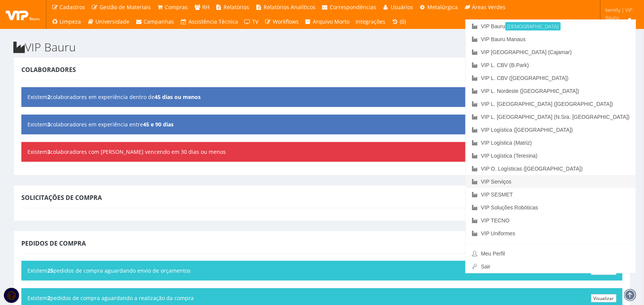 The image size is (644, 305). I want to click on a: Sair, so click(551, 267).